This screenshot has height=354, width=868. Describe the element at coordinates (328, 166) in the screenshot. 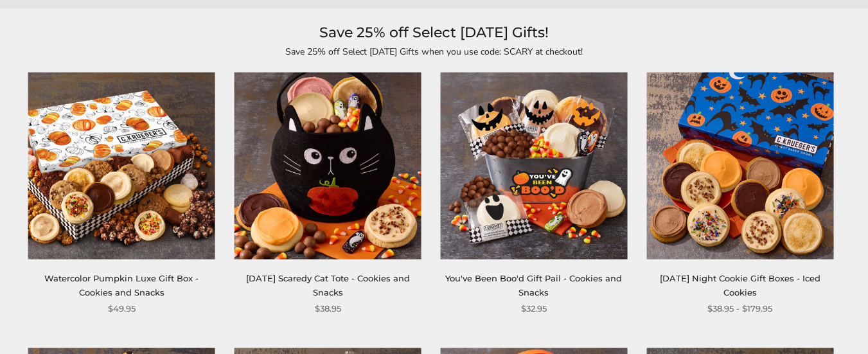

I see `img: Halloween Scaredy Cat Tote - Cookies and Snacks` at that location.